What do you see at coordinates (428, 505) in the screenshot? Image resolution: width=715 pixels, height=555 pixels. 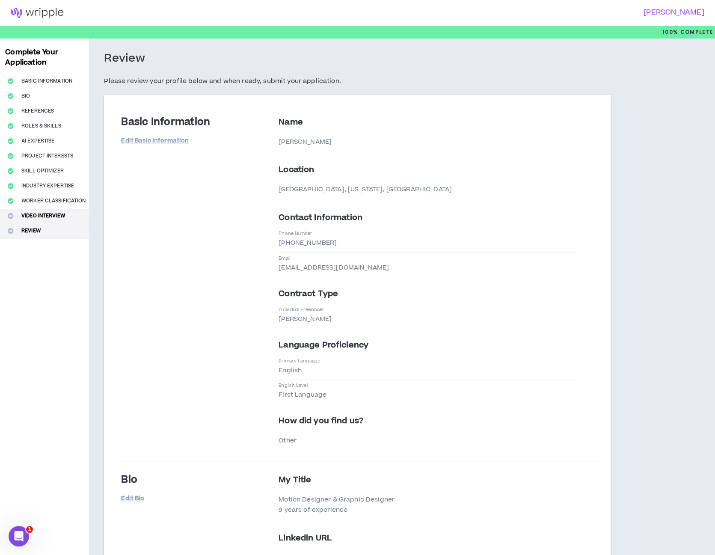 I see `p: Motion Designer & Graphic Designer 9 years of experience` at bounding box center [428, 505].